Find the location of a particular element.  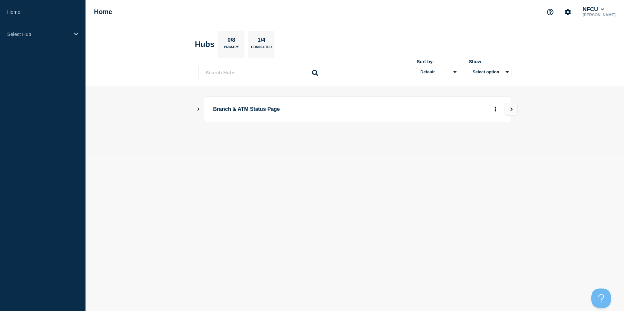

button: NFCU is located at coordinates (593, 9).